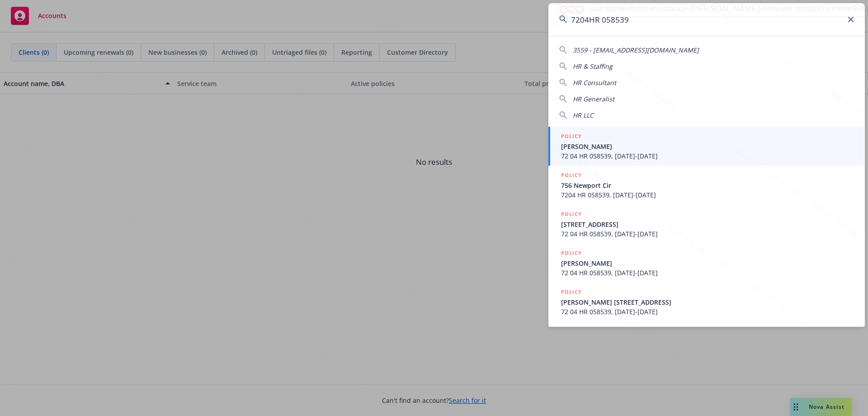  I want to click on span: HR & Staffing, so click(593, 66).